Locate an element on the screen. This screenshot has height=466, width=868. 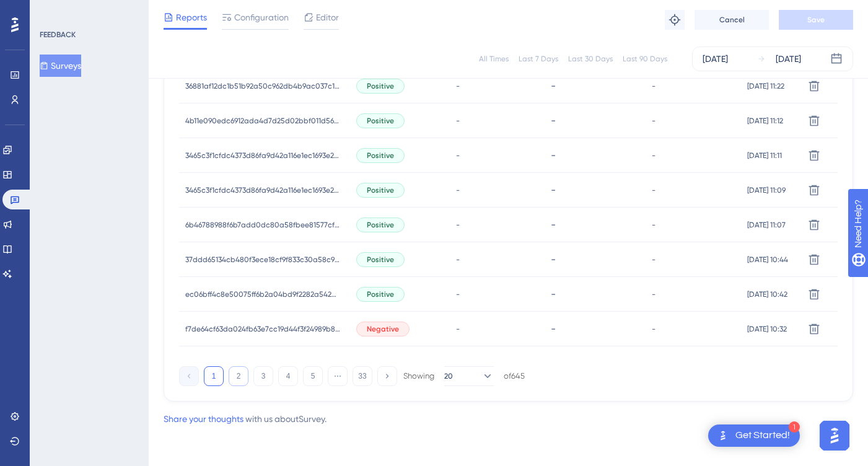
button: Surveys is located at coordinates (60, 66).